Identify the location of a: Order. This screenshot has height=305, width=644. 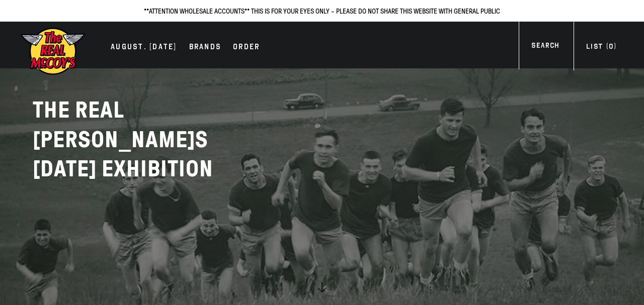
(246, 48).